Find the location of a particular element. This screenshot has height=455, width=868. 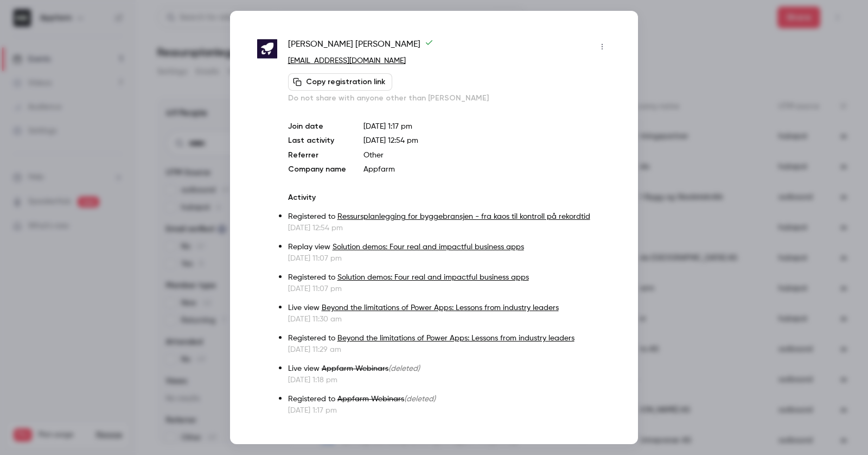

button: Copy registration link is located at coordinates (340, 82).